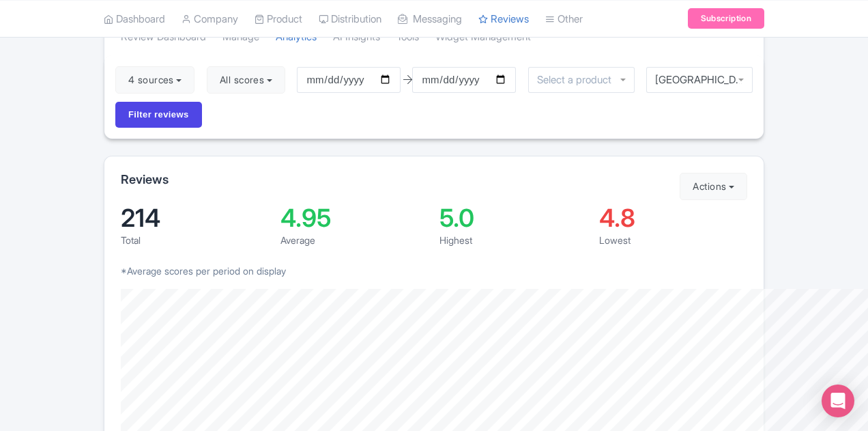  Describe the element at coordinates (355, 218) in the screenshot. I see `div: 4.95` at that location.